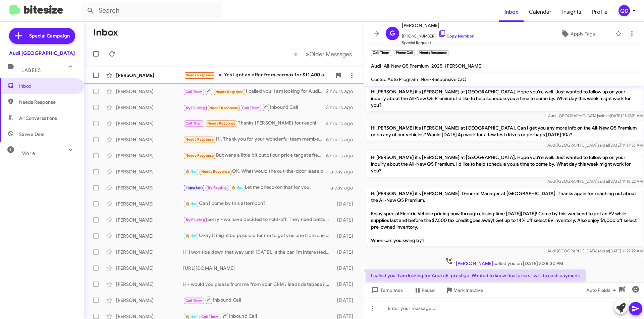  What do you see at coordinates (258, 236) in the screenshot?
I see `div: Okay it might be possible for me to get you one from one of my sister stores. When are you lookin...` at bounding box center [258, 236].